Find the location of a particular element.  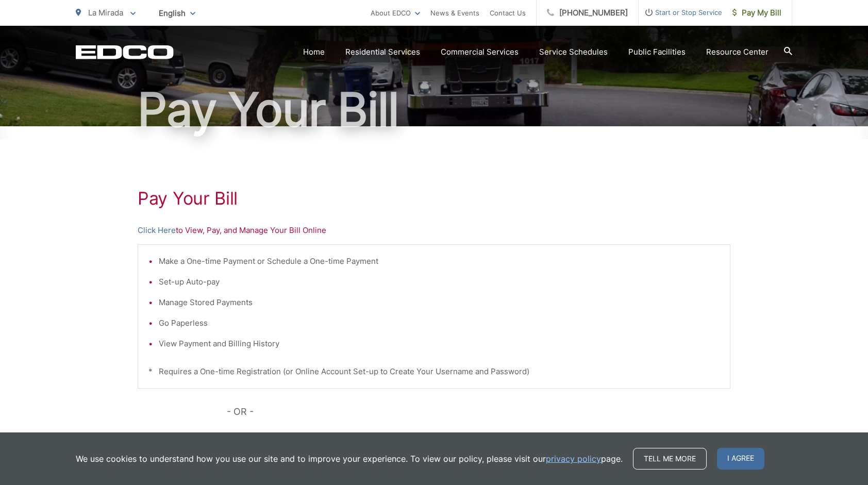

span: Pay My Bill is located at coordinates (756, 13).